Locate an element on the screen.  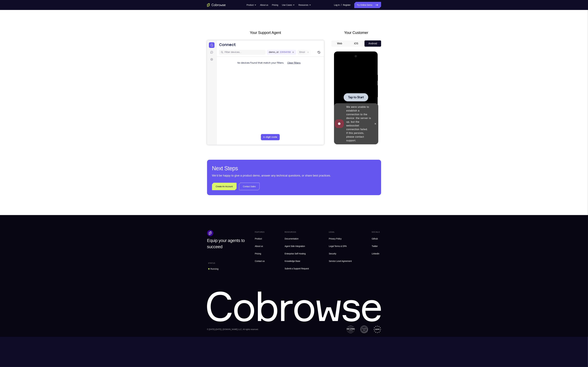
p: We’d be happy to give a product demo, answer any technical questions, or share best practices. is located at coordinates (294, 176).